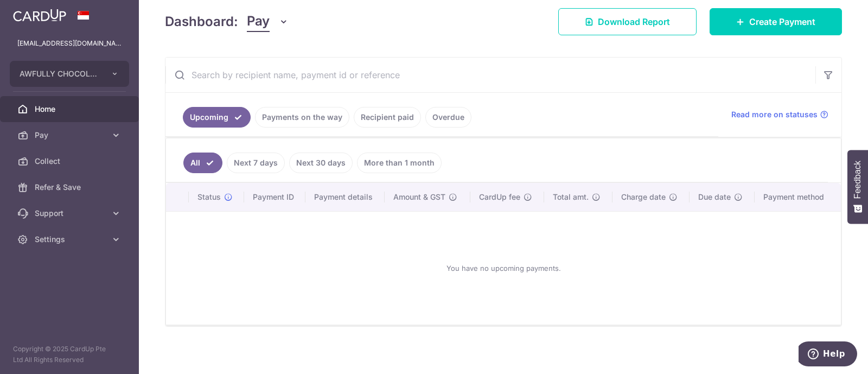 This screenshot has height=374, width=868. I want to click on span: Amount & GST, so click(419, 197).